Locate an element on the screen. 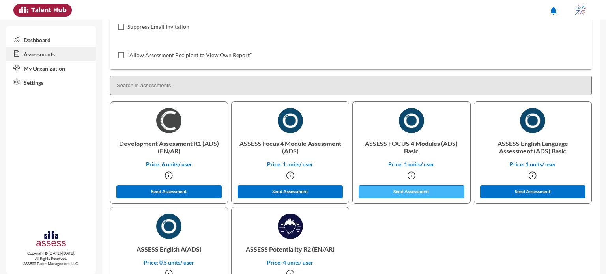  p: Price: 4 units/ user is located at coordinates (290, 262).